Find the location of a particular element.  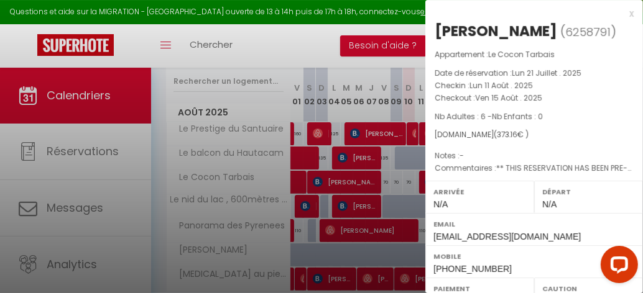

label: Mobile is located at coordinates (534, 257).